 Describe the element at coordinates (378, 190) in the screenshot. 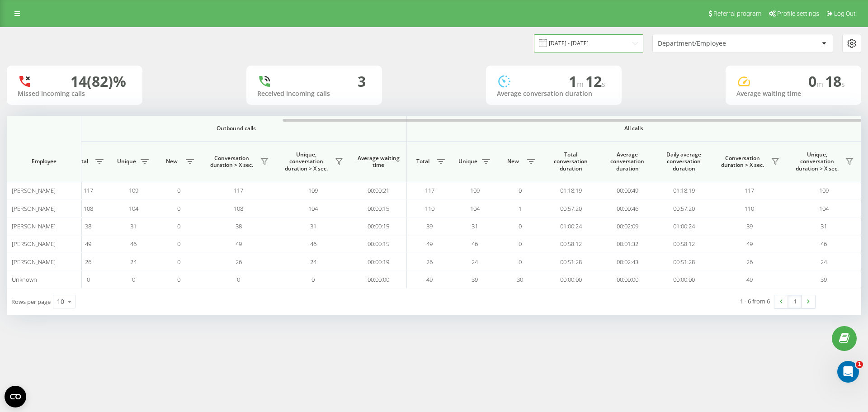

I see `td: 00:00:21` at that location.